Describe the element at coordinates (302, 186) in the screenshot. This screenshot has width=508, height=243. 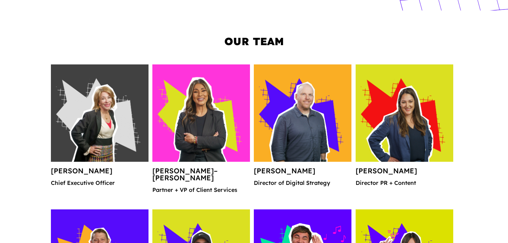
I see `p: Director of Digital Strategy` at that location.